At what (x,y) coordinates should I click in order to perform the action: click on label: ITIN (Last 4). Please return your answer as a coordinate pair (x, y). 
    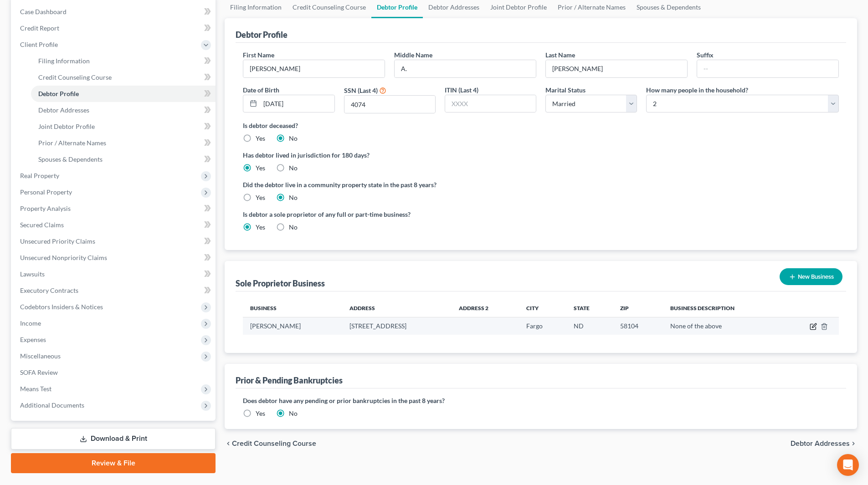
    Looking at the image, I should click on (461, 90).